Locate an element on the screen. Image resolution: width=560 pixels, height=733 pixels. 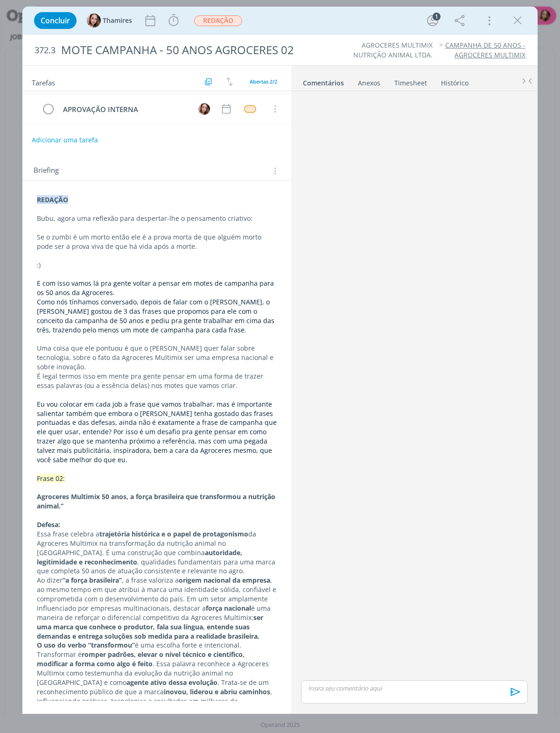
span: Tarefas is located at coordinates (44, 82).